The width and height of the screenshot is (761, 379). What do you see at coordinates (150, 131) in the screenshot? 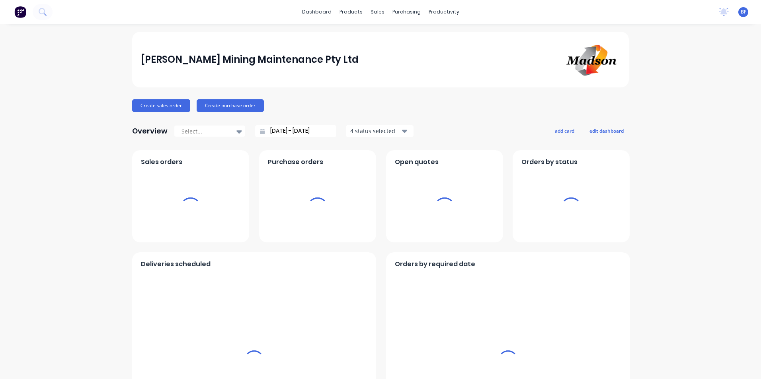
I see `div: Overview` at bounding box center [150, 131].